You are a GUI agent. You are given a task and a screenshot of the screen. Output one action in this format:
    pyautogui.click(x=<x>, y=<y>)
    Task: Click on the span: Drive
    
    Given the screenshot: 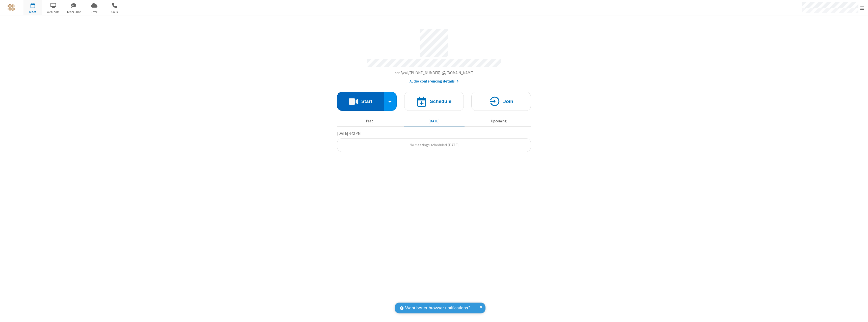 What is the action you would take?
    pyautogui.click(x=94, y=12)
    